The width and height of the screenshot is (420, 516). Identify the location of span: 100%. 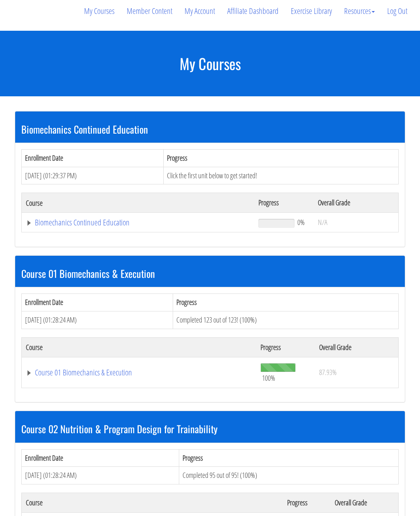
(269, 378).